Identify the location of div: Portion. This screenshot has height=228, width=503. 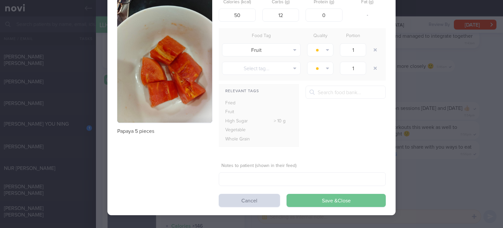
(353, 36).